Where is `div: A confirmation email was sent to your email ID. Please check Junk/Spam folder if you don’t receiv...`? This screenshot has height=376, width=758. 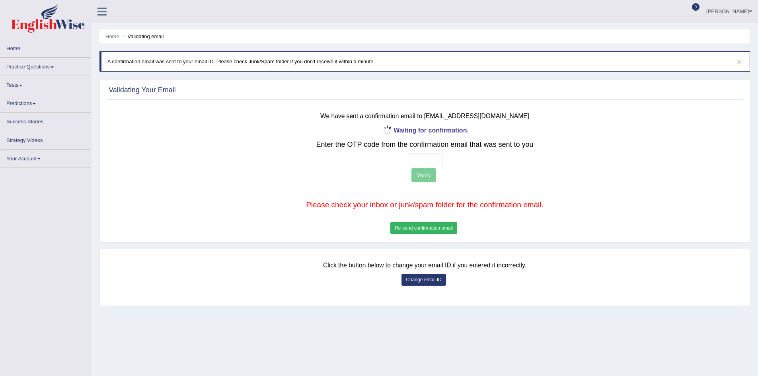 div: A confirmation email was sent to your email ID. Please check Junk/Spam folder if you don’t receiv... is located at coordinates (425, 61).